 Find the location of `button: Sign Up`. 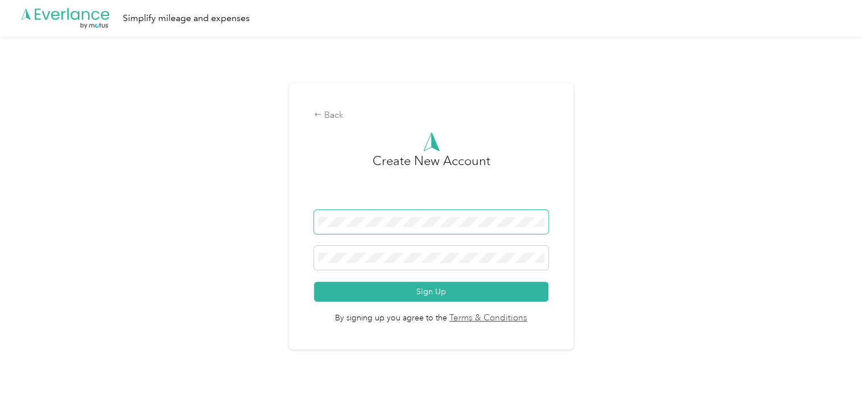

button: Sign Up is located at coordinates (431, 292).